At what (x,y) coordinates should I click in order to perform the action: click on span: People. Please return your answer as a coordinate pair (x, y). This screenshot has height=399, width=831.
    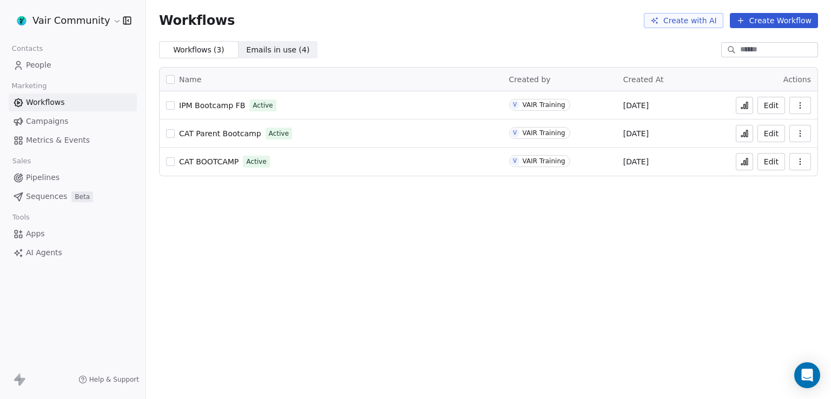
    Looking at the image, I should click on (38, 65).